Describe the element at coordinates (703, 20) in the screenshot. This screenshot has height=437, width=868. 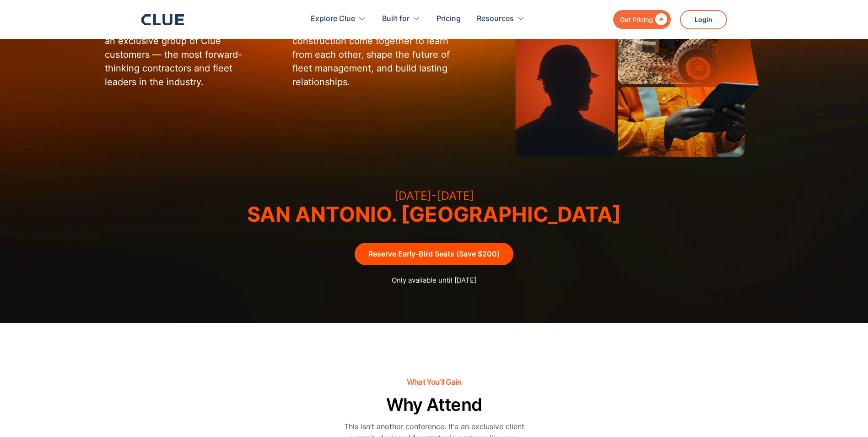
I see `a: Login` at that location.